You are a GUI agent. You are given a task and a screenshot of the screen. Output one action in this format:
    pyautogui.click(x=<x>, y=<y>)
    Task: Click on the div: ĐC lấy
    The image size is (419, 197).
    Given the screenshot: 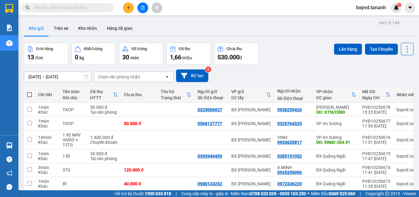 What is the action you would take?
    pyautogui.click(x=249, y=97)
    